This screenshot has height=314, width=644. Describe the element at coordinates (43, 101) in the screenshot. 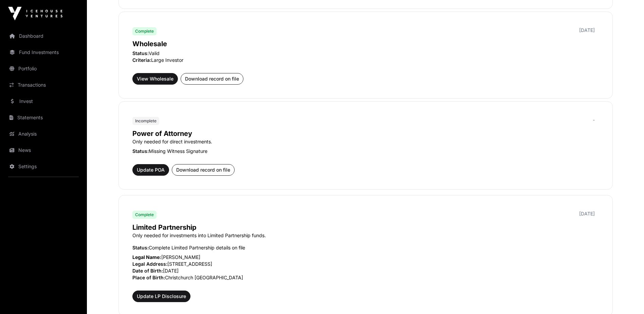

I see `a: Invest` at that location.